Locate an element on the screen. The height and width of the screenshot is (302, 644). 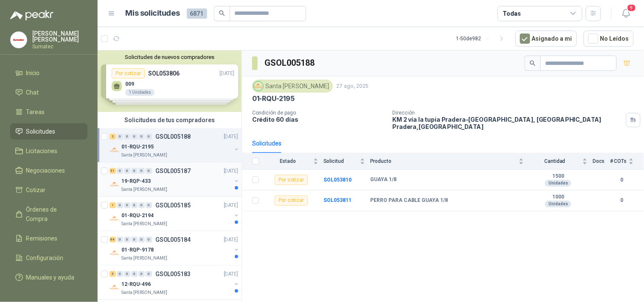
span: Configuración is located at coordinates (45, 258).